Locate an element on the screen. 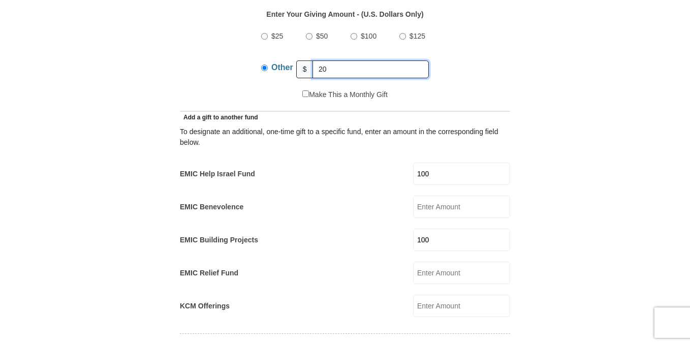 This screenshot has width=690, height=345. label: EMIC Help Israel Fund is located at coordinates (218, 174).